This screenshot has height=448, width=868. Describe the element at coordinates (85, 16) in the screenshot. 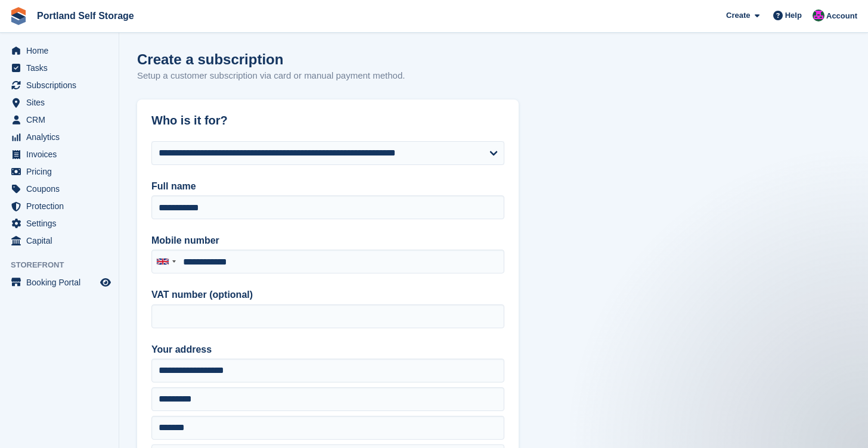

I see `a: Portland Self Storage` at that location.